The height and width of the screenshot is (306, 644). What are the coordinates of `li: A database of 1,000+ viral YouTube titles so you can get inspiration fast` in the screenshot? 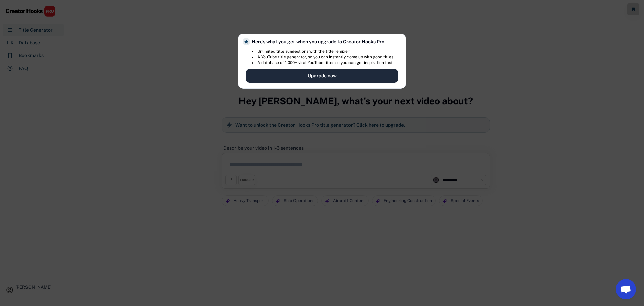 It's located at (322, 63).